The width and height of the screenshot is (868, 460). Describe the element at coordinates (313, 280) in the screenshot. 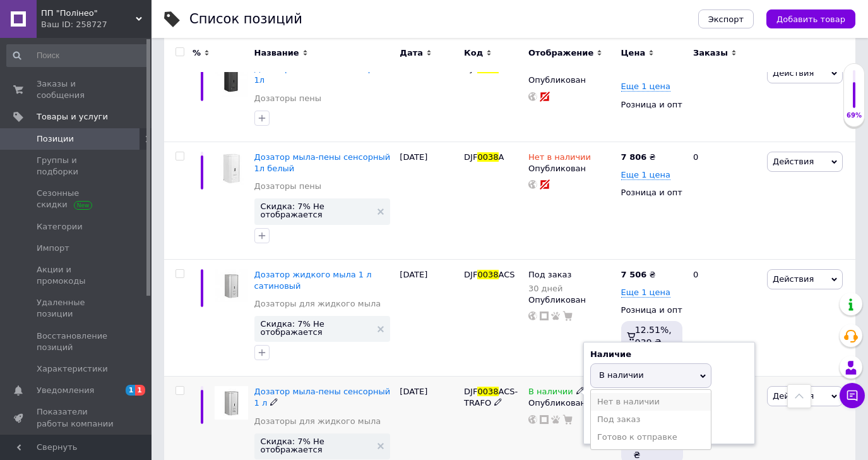

I see `a: Дозатор жидкого мыла 1 л сатиновый` at that location.